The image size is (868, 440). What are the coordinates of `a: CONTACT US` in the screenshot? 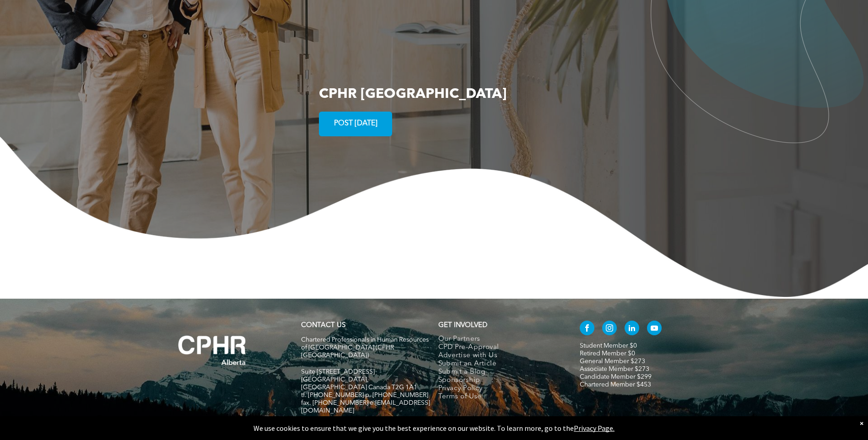 It's located at (323, 325).